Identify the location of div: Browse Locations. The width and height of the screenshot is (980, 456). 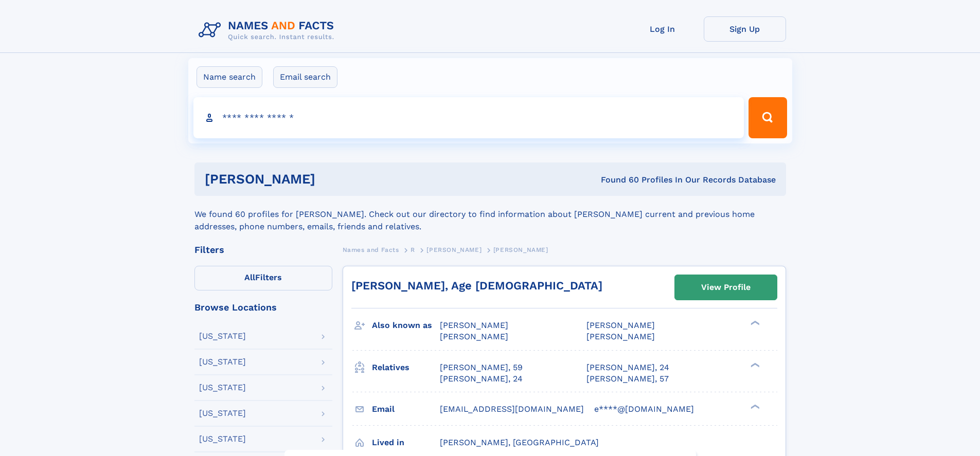
(263, 308).